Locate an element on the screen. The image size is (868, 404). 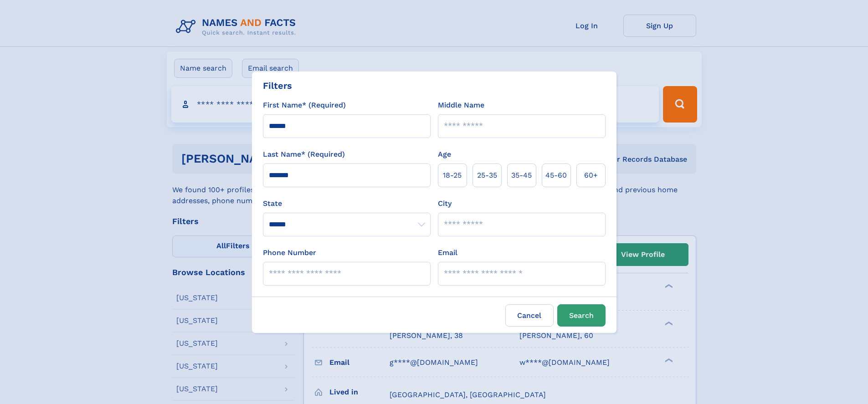
label: State is located at coordinates (347, 204).